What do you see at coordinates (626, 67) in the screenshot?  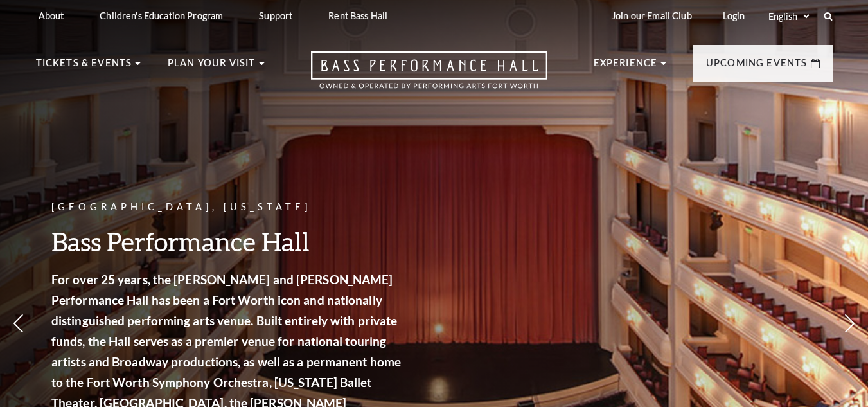 I see `p: Experience` at bounding box center [626, 67].